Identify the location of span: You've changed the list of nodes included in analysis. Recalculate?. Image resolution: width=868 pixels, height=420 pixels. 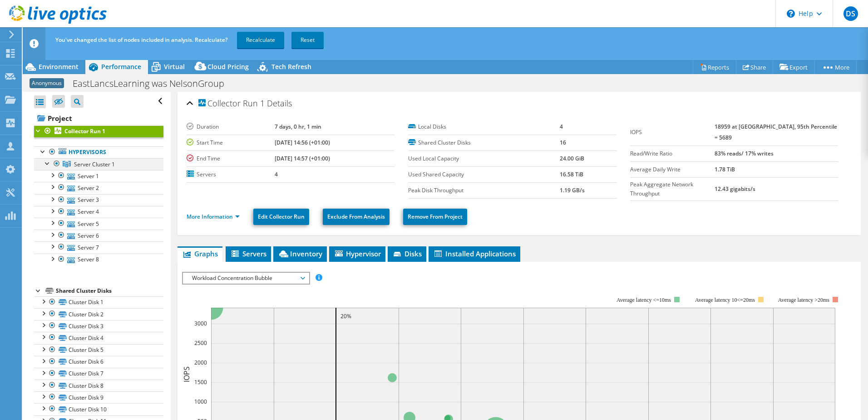
(141, 39).